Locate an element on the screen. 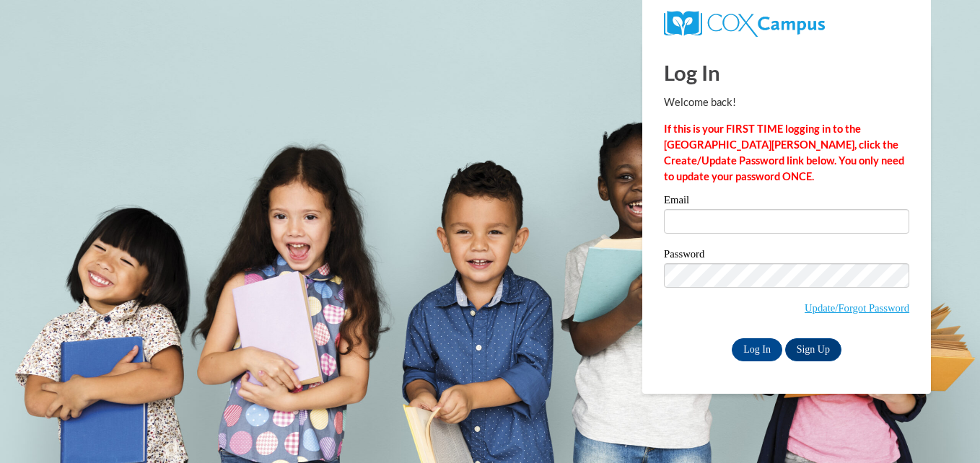 The width and height of the screenshot is (980, 463). label: Email is located at coordinates (786, 202).